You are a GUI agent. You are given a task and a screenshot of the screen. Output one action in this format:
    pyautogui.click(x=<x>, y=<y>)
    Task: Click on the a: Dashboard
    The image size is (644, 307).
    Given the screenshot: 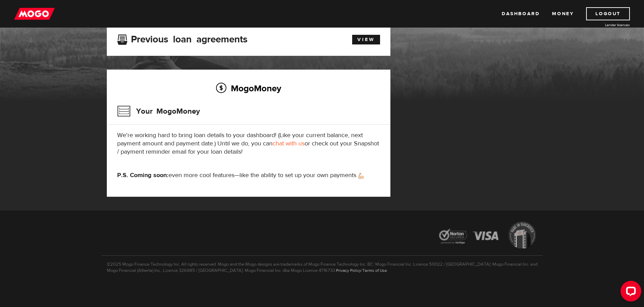 What is the action you would take?
    pyautogui.click(x=521, y=14)
    